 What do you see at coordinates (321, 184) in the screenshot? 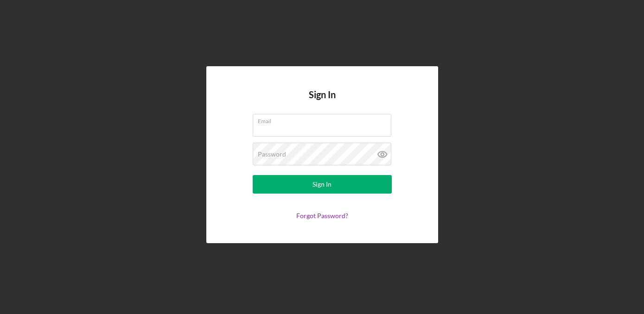
I see `div: Sign In` at bounding box center [321, 184].